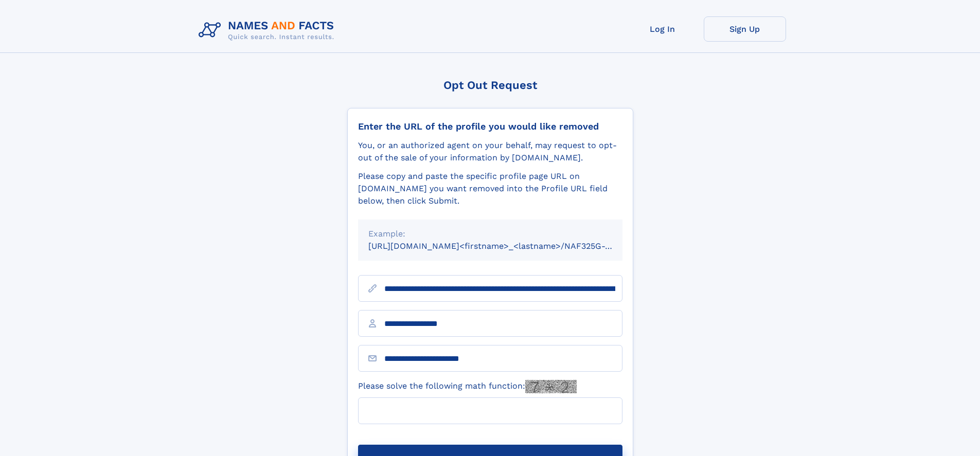 This screenshot has height=456, width=980. I want to click on label: Please solve the following math function:, so click(467, 387).